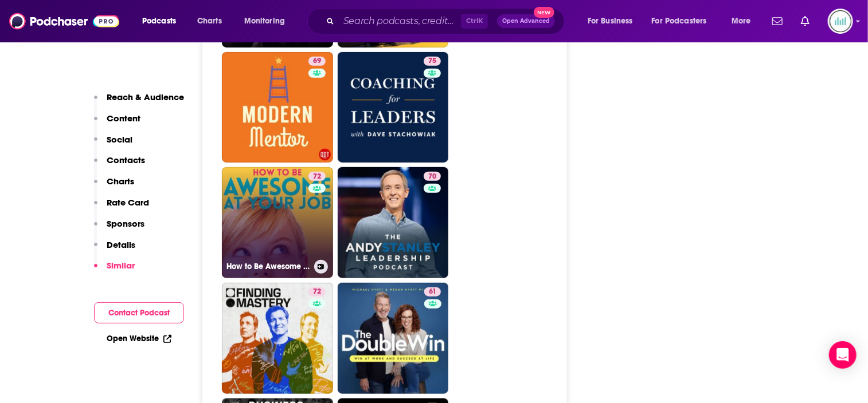 This screenshot has width=868, height=403. I want to click on button: Social, so click(113, 144).